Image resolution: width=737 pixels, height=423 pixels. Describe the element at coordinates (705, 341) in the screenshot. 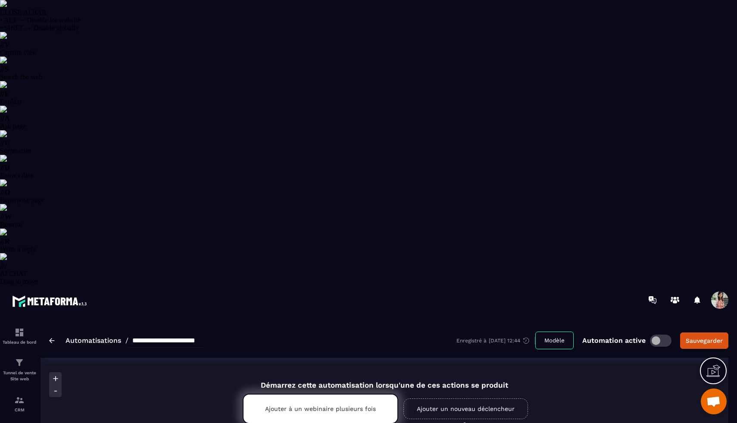

I see `button: Sauvegarder` at that location.